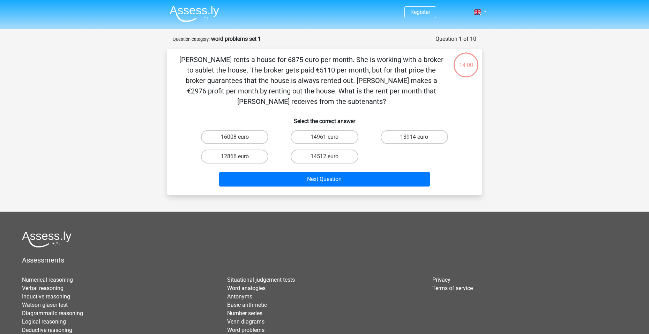 The width and height of the screenshot is (649, 334). I want to click on a: Privacy, so click(441, 280).